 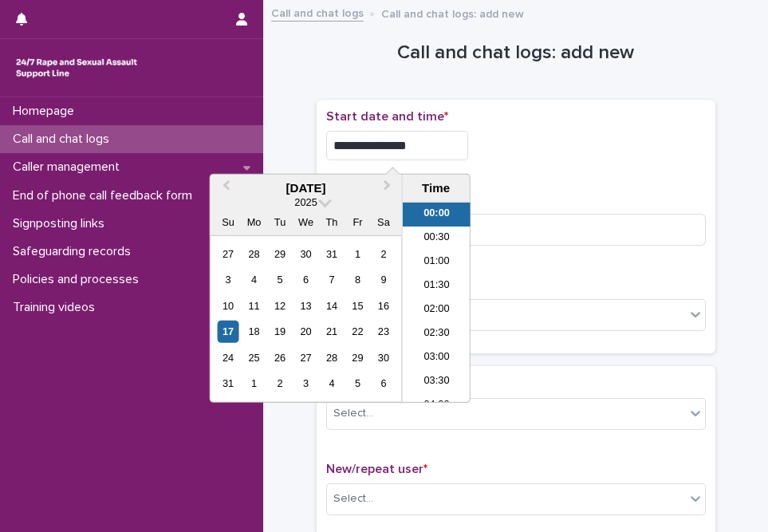 I want to click on li: 04:00, so click(x=436, y=406).